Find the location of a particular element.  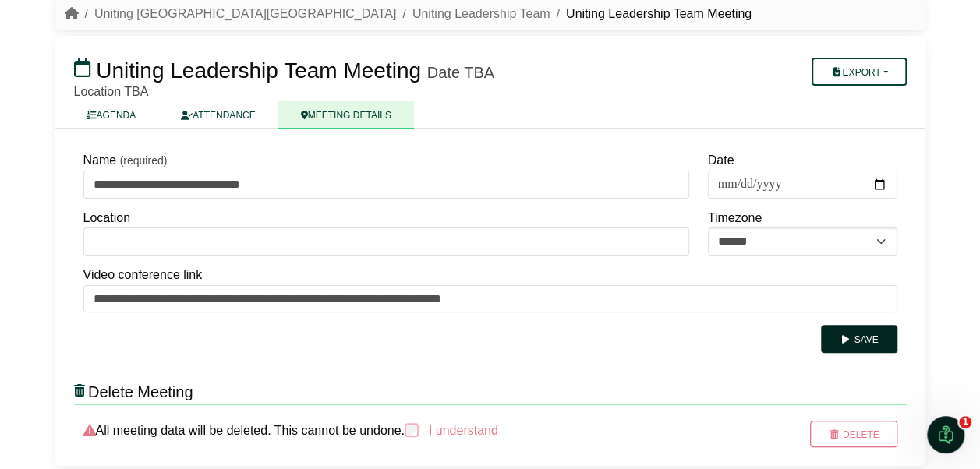

span: 1 is located at coordinates (966, 423).